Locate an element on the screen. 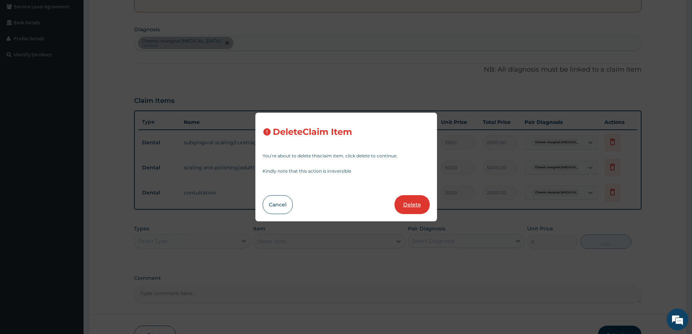  p: Kindly note that this action is irreversible is located at coordinates (346, 171).